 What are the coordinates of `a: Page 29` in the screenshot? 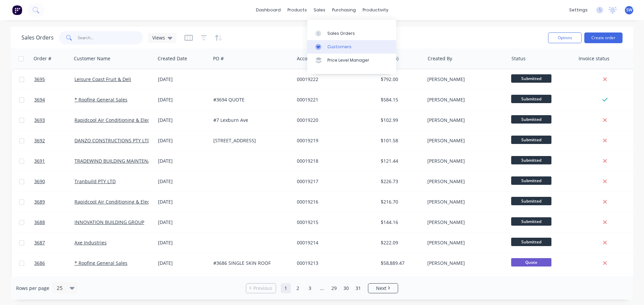 It's located at (334, 289).